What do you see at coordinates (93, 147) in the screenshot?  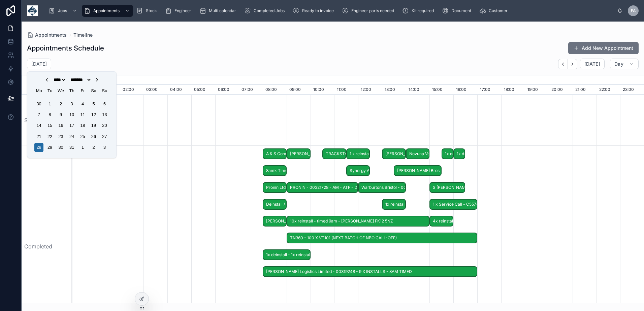 I see `div: Choose Saturday, 2 August 2025` at bounding box center [93, 147].